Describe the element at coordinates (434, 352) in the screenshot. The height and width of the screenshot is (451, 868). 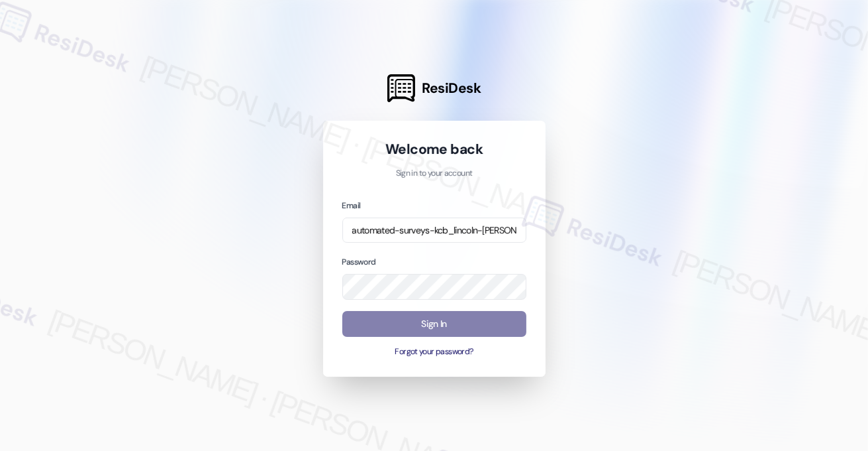
I see `button: Forgot your password?` at that location.